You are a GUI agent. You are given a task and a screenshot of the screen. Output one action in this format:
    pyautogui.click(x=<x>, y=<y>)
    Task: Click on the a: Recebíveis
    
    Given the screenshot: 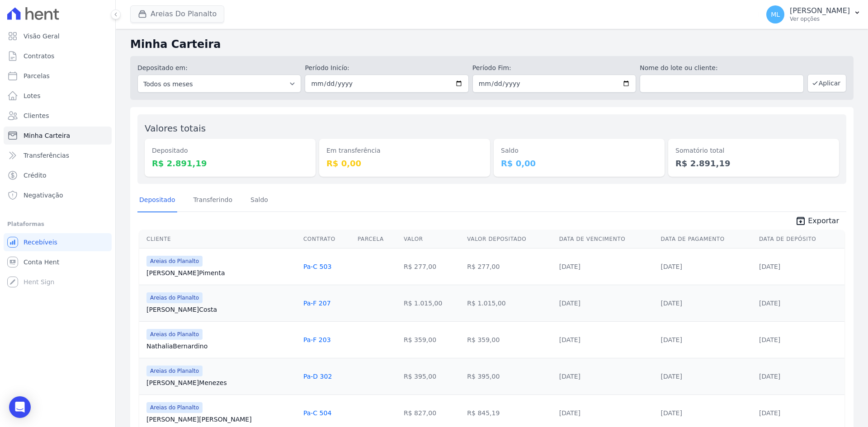 What is the action you would take?
    pyautogui.click(x=57, y=242)
    